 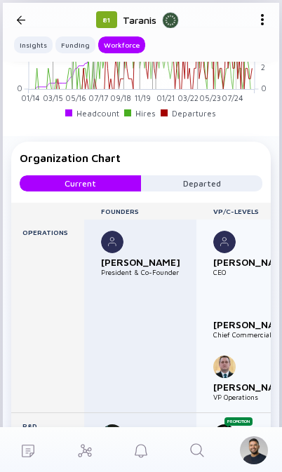 I want to click on div: Founders, so click(x=140, y=211).